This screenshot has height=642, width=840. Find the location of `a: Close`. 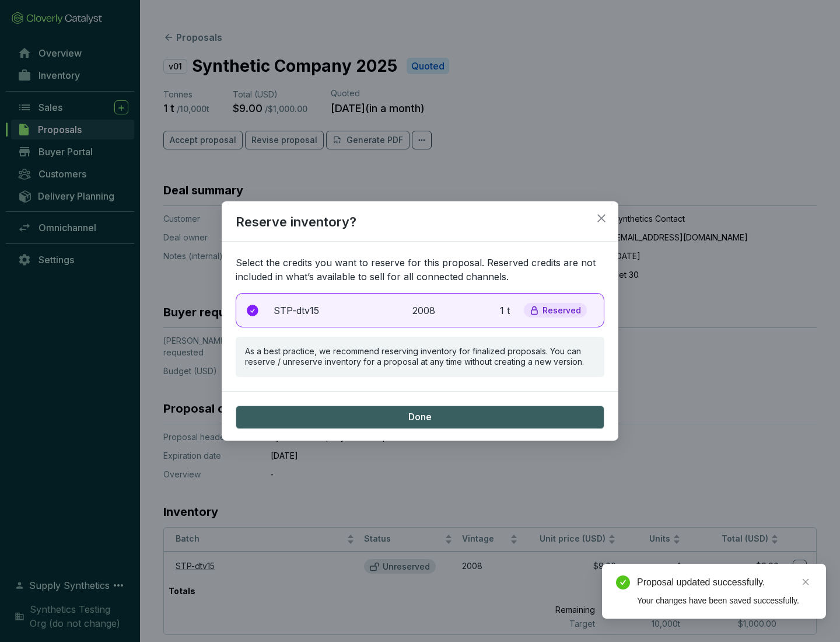

a: Close is located at coordinates (806, 581).